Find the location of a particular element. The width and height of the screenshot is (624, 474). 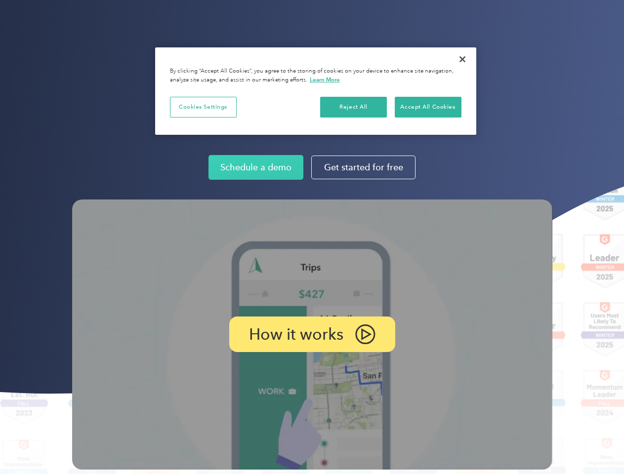

button: Reject All is located at coordinates (353, 107).